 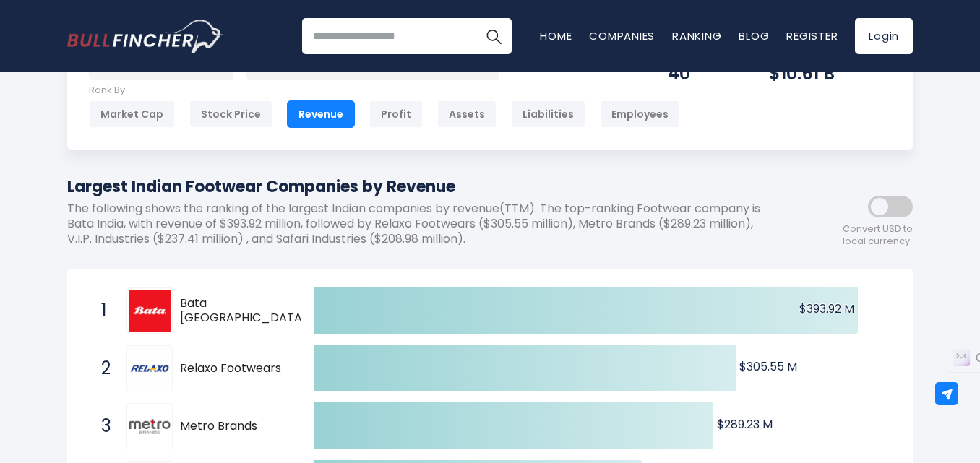 I want to click on a: Register, so click(x=811, y=35).